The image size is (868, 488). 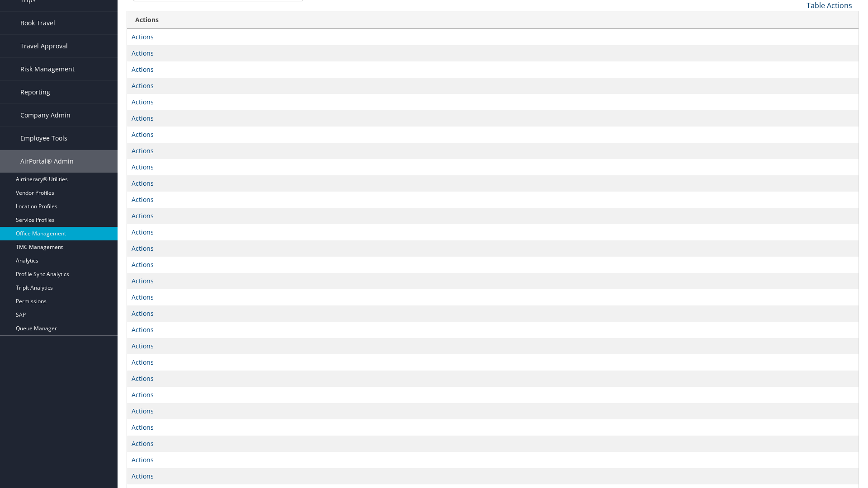 I want to click on span: Company Admin, so click(x=45, y=115).